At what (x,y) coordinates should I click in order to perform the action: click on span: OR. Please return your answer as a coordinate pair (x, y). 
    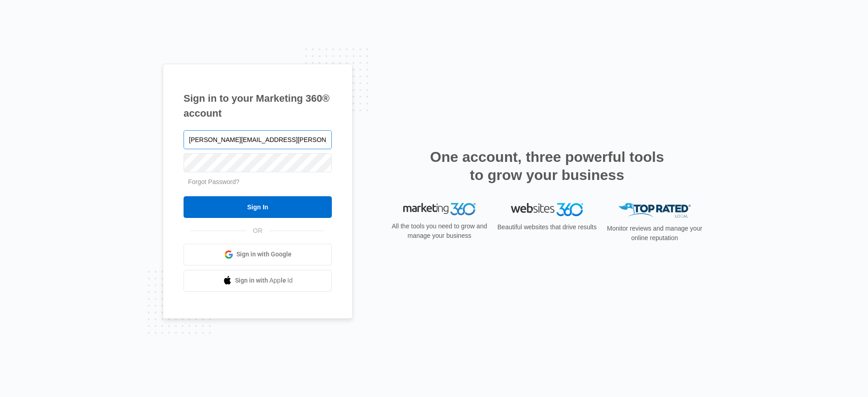
    Looking at the image, I should click on (257, 231).